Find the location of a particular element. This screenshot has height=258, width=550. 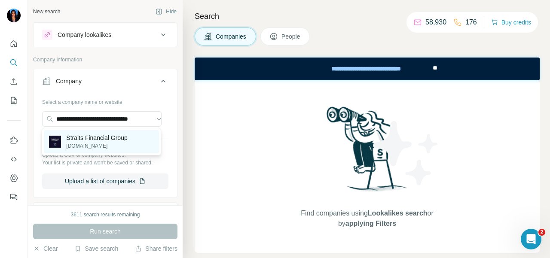

button: Company lookalikes is located at coordinates (105, 35).